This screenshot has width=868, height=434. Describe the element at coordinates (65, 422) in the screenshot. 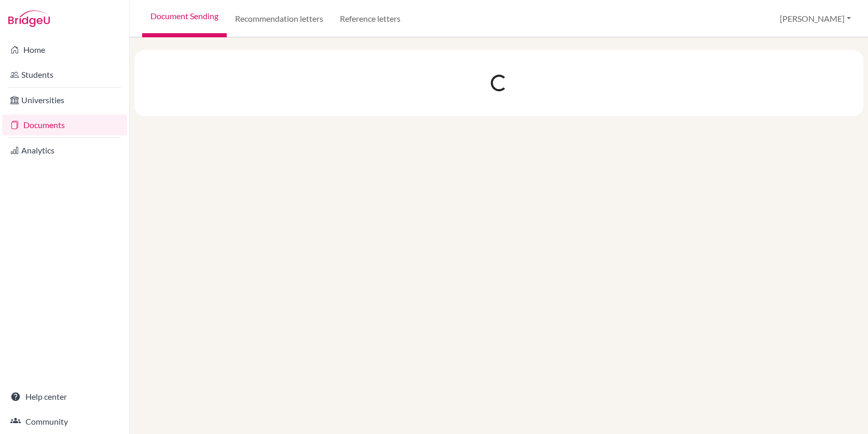

I see `a: Community` at that location.